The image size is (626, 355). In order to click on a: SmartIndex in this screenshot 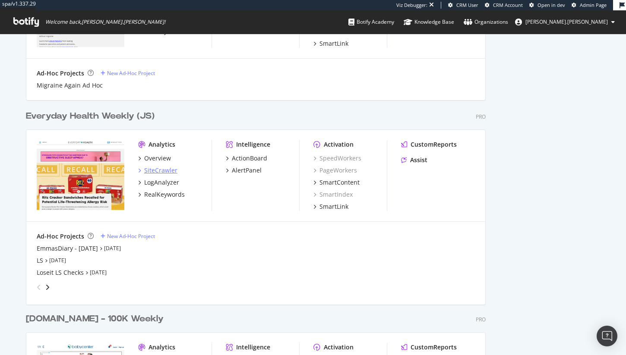, I will do `click(333, 195)`.